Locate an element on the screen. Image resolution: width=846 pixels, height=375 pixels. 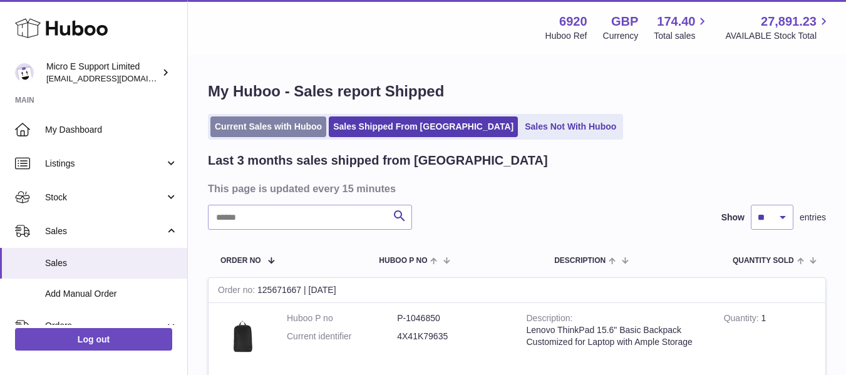
img: contact@micropcsupport.com is located at coordinates (24, 73).